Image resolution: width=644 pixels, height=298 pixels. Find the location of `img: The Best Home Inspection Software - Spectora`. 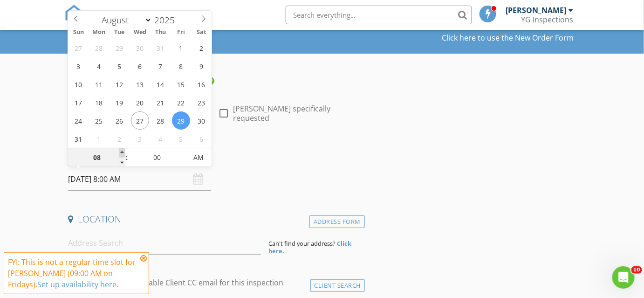

img: The Best Home Inspection Software - Spectora is located at coordinates (75, 15).